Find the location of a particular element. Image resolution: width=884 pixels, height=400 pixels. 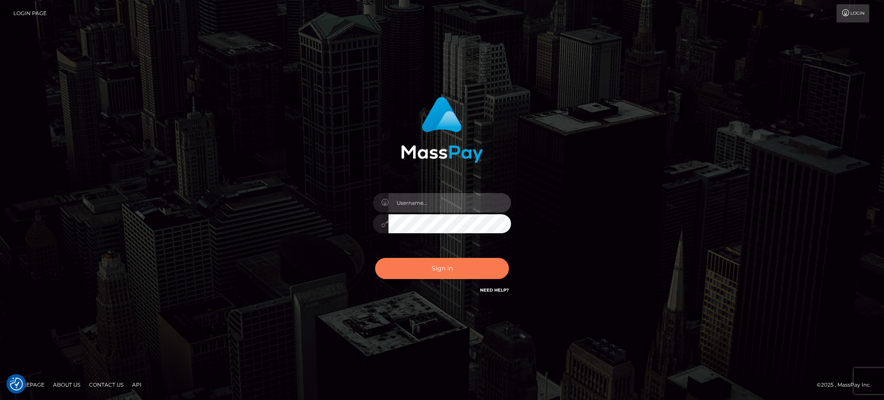

button: Consent Preferences is located at coordinates (16, 384).